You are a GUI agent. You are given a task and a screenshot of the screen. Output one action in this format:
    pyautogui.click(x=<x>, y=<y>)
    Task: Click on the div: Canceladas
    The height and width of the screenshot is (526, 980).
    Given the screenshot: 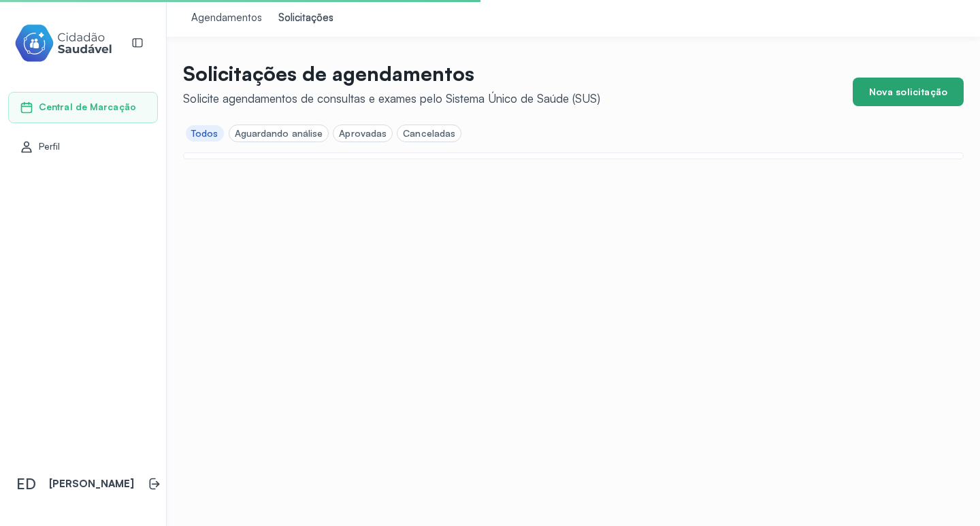 What is the action you would take?
    pyautogui.click(x=429, y=134)
    